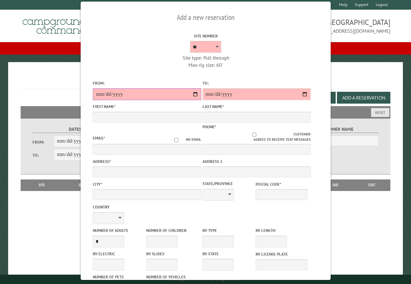  I want to click on label: Number of Adults, so click(119, 230).